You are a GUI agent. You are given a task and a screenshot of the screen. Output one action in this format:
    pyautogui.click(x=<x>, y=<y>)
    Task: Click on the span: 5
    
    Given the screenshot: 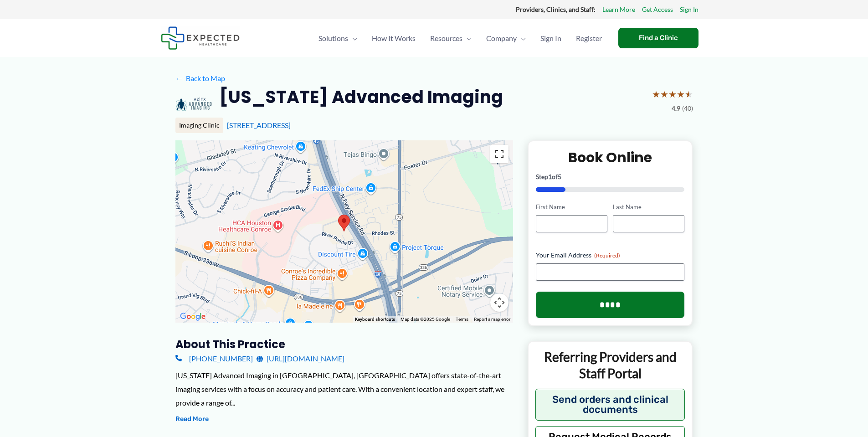 What is the action you would take?
    pyautogui.click(x=559, y=176)
    